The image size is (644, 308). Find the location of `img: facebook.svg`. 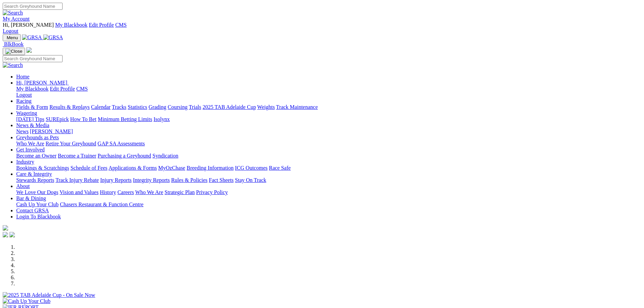

img: facebook.svg is located at coordinates (5, 234).